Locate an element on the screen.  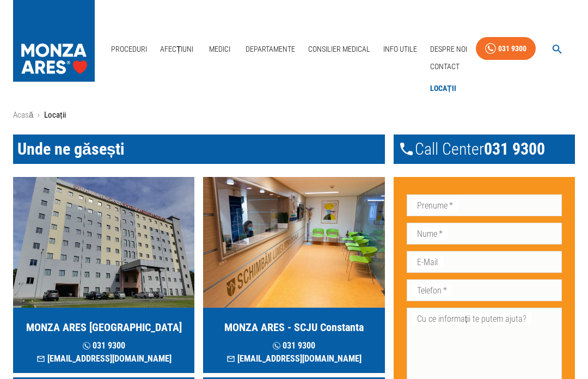
h5: MONZA ARES - SCJU Constanta is located at coordinates (294, 327).